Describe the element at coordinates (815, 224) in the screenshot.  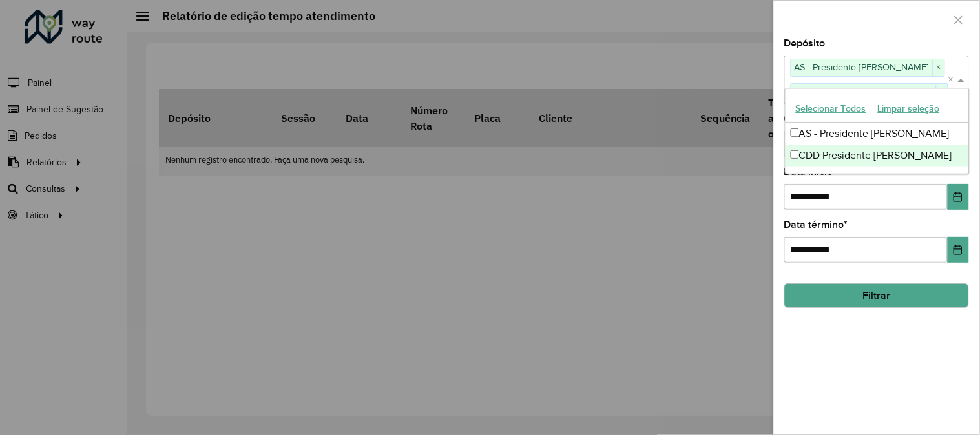
I see `label: Data término` at that location.